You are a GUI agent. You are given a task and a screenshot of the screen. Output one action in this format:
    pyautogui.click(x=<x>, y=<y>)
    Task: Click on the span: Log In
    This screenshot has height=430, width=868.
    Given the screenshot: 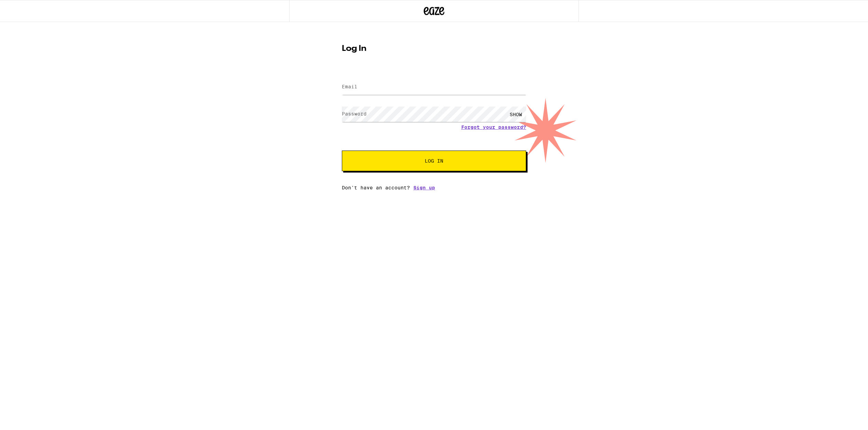 What is the action you would take?
    pyautogui.click(x=434, y=161)
    